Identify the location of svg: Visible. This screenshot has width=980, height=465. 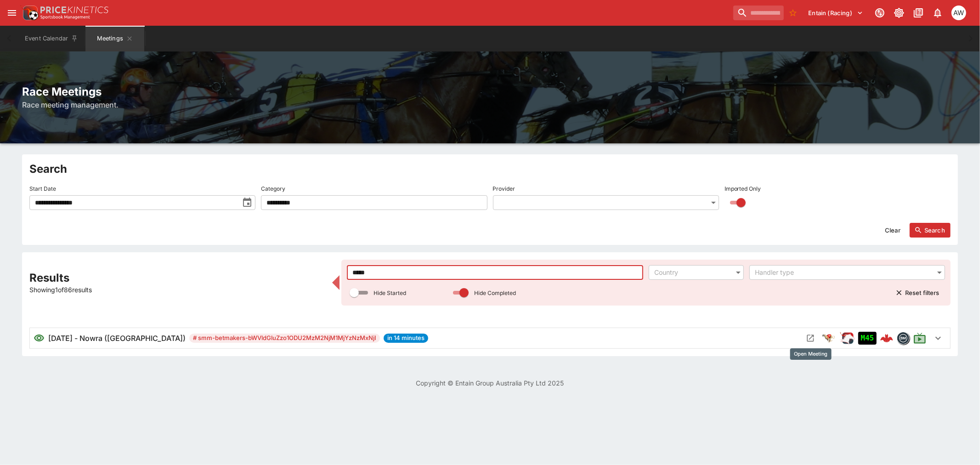
(39, 338).